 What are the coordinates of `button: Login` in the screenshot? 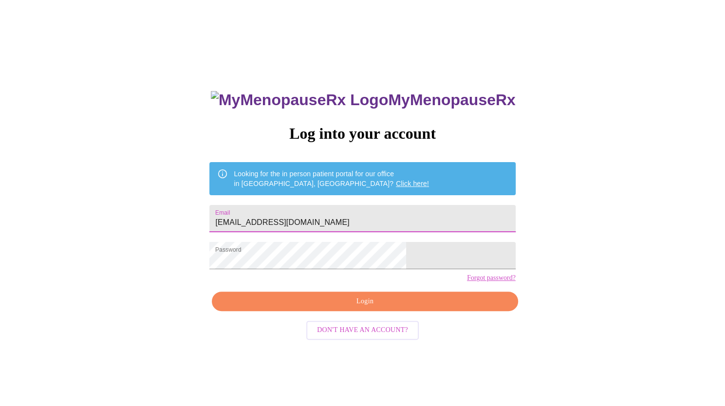 It's located at (365, 301).